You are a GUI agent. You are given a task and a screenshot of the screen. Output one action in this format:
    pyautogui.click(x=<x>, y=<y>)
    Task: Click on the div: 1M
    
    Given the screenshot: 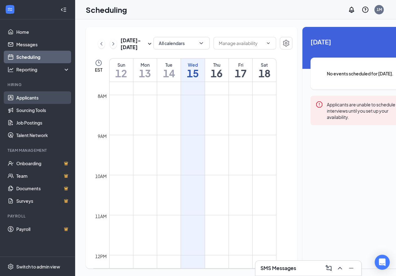 What is the action you would take?
    pyautogui.click(x=379, y=9)
    